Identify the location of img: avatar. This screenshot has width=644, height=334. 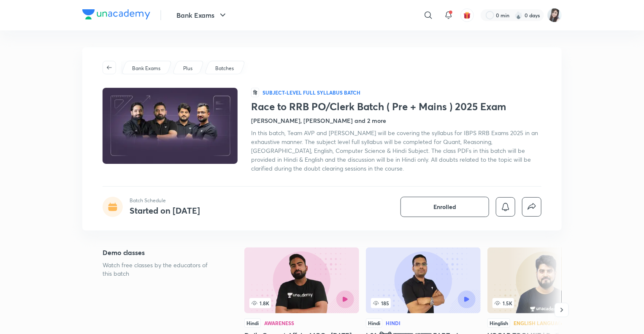
(467, 15).